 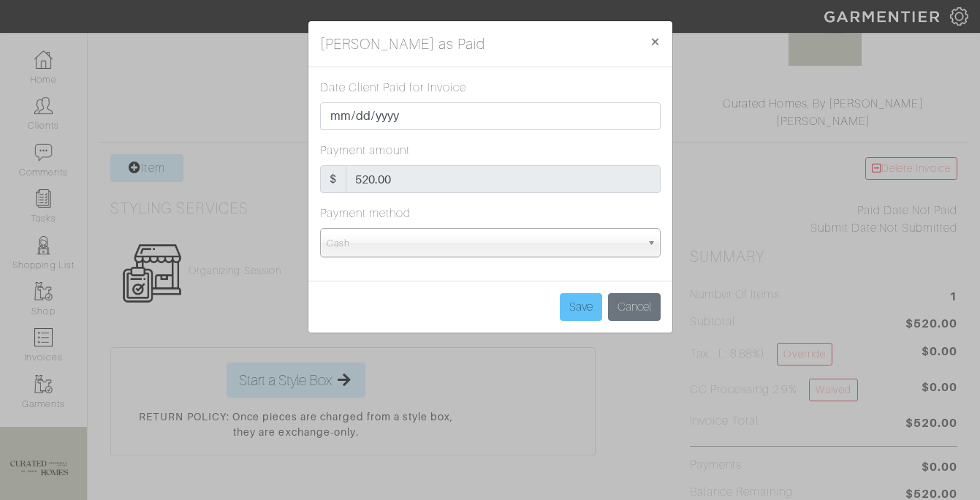 What do you see at coordinates (655, 42) in the screenshot?
I see `button: Close` at bounding box center [655, 42].